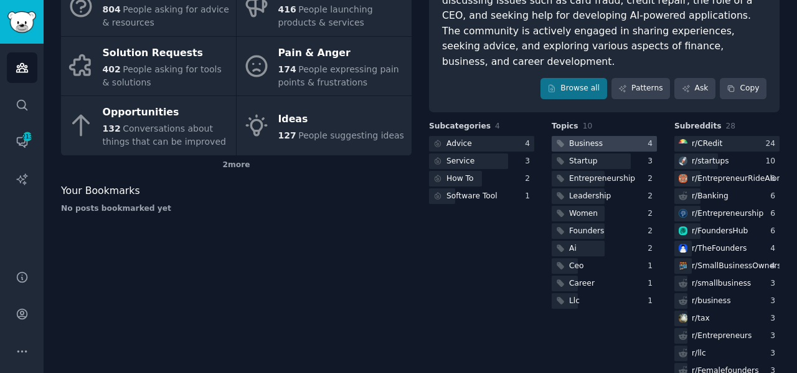  What do you see at coordinates (324, 66) in the screenshot?
I see `a: Pain & Anger174People expressing pain points & frustrations` at bounding box center [324, 66].